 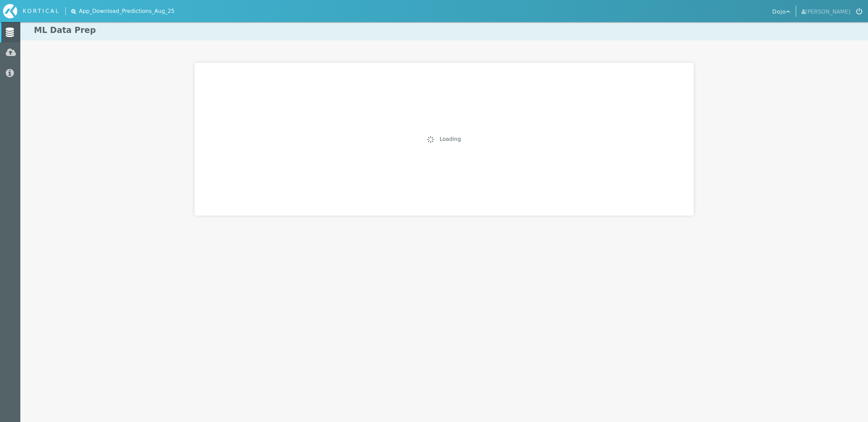 I want to click on div: KORTICAL, so click(x=41, y=11).